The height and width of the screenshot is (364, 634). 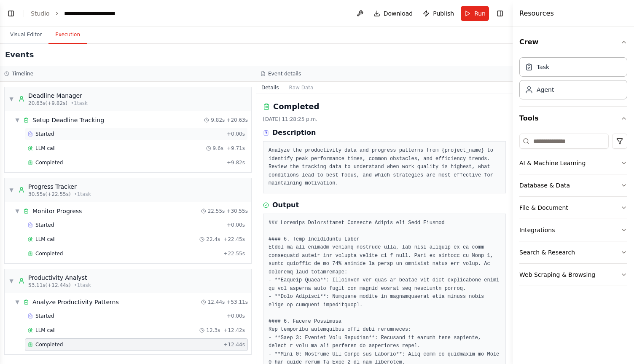 I want to click on span: + 22.45s, so click(x=234, y=239).